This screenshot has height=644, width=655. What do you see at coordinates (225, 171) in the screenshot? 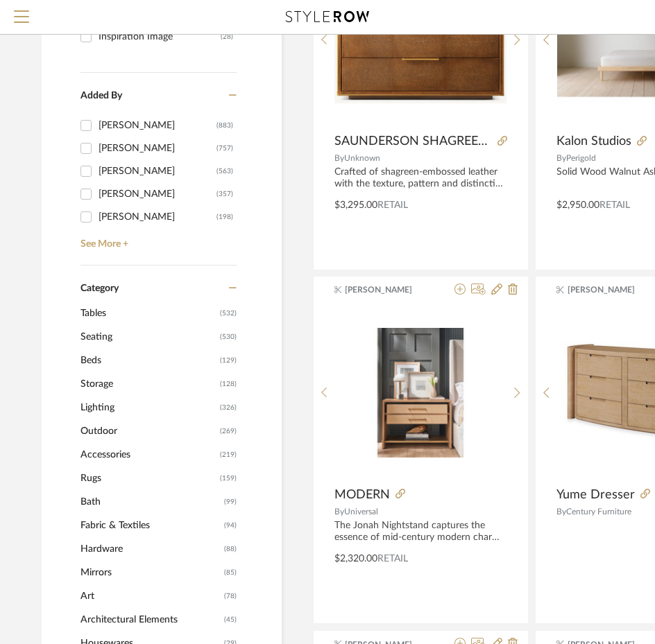
I see `div: (563)` at bounding box center [225, 171].